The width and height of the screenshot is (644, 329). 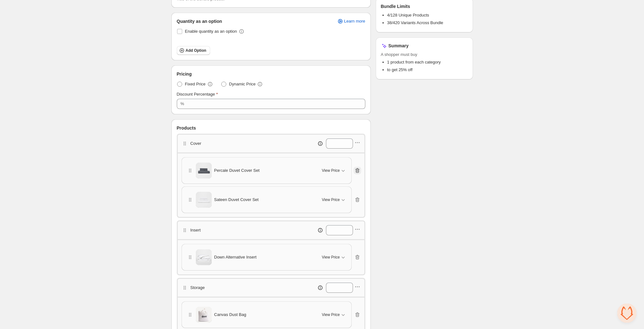 What do you see at coordinates (186, 128) in the screenshot?
I see `span: Products` at bounding box center [186, 128].